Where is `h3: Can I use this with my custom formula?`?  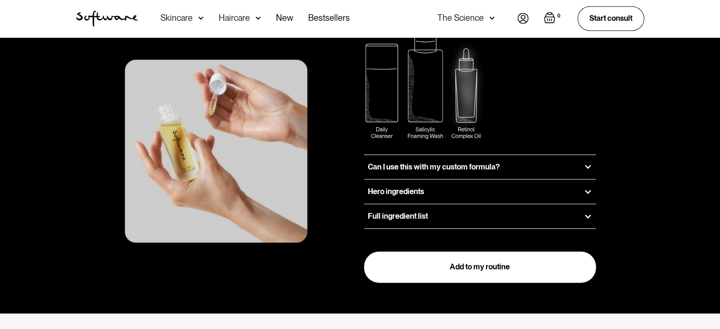 h3: Can I use this with my custom formula? is located at coordinates (433, 167).